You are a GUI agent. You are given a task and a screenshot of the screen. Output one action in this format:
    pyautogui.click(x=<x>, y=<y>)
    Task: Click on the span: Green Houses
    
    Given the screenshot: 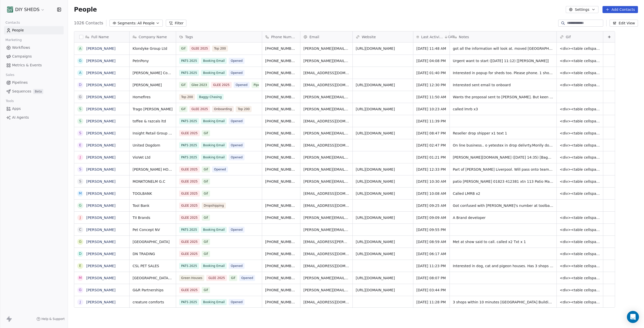 What is the action you would take?
    pyautogui.click(x=192, y=277)
    